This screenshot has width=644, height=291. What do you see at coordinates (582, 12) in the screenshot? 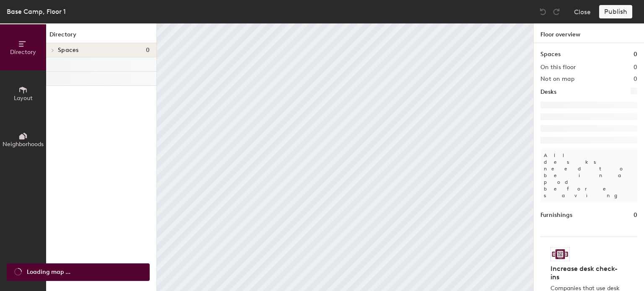
I see `button: Close` at bounding box center [582, 12].